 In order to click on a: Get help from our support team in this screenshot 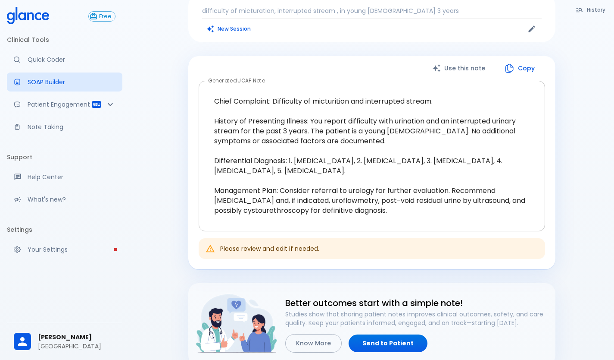, I will do `click(65, 177)`.